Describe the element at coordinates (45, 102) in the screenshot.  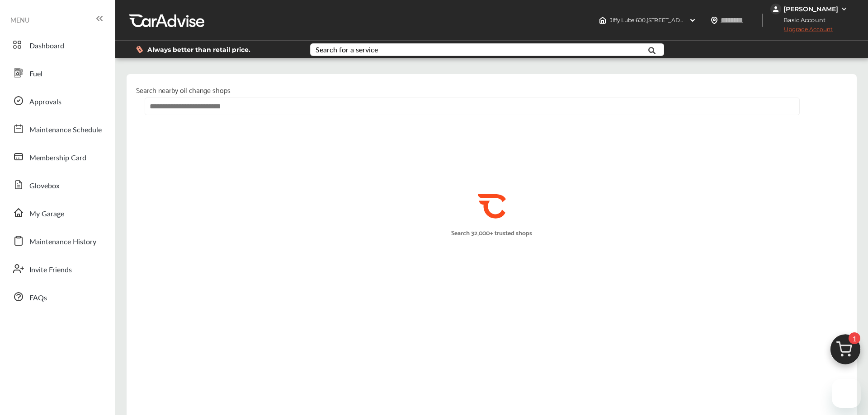
I see `span: Approvals` at that location.